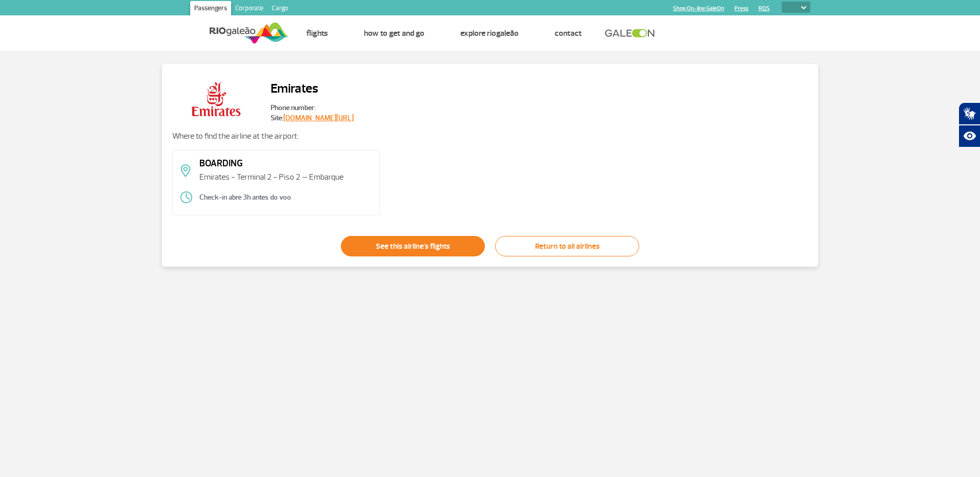  What do you see at coordinates (969, 136) in the screenshot?
I see `button: Abrir recursos assistivos.` at bounding box center [969, 136].